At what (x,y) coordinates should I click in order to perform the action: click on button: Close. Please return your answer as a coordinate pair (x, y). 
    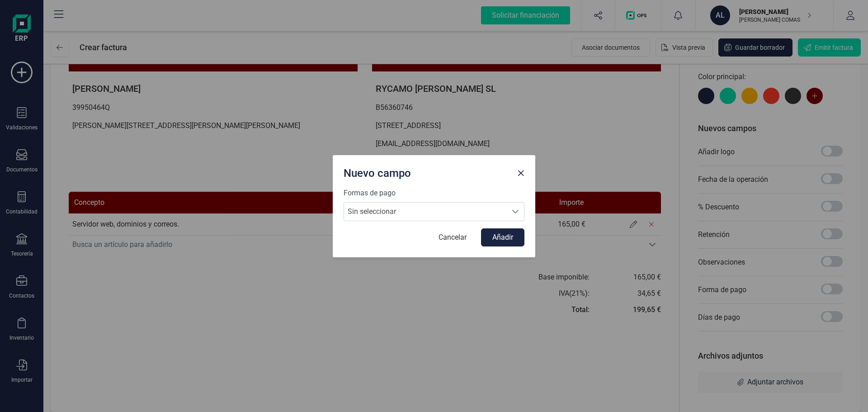
    Looking at the image, I should click on (521, 174).